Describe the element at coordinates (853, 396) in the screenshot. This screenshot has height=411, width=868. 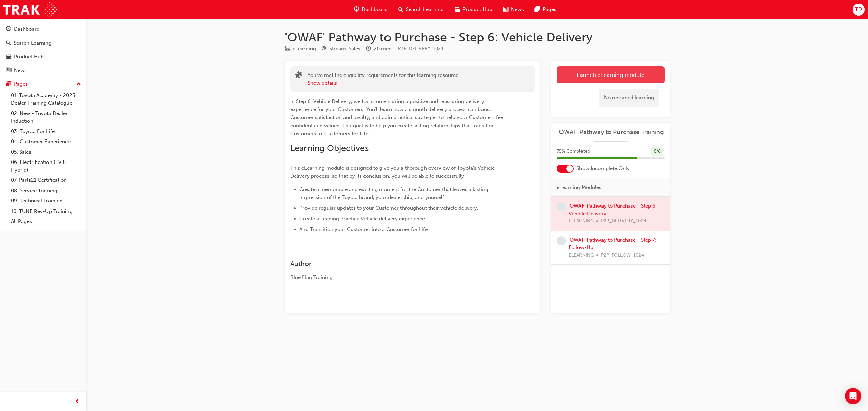
I see `div: Open Intercom Messenger` at that location.